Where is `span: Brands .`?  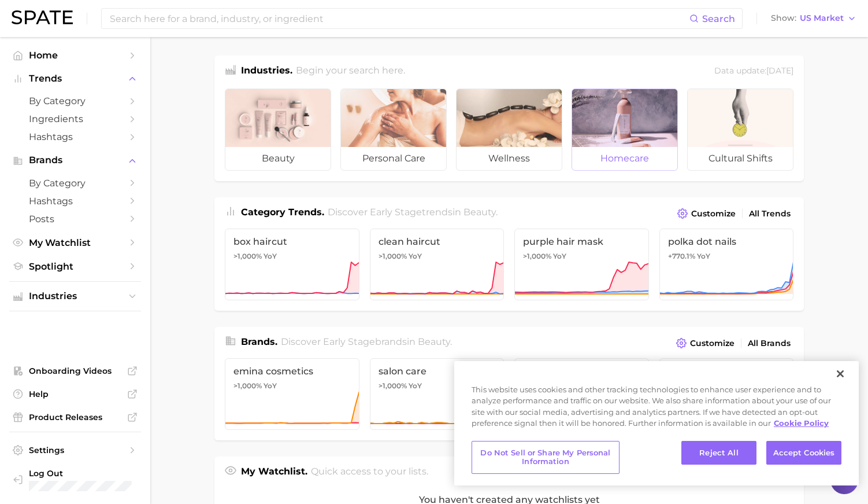
span: Brands . is located at coordinates (259, 341).